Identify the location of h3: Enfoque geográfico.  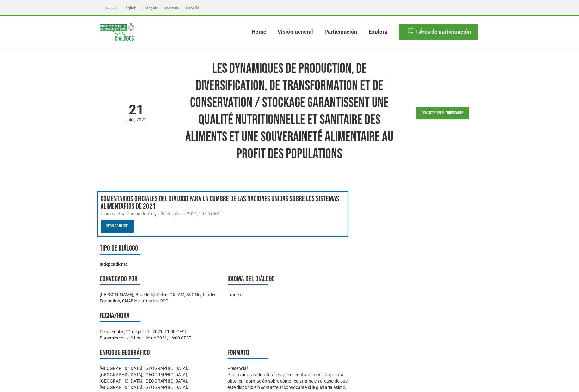
(160, 353).